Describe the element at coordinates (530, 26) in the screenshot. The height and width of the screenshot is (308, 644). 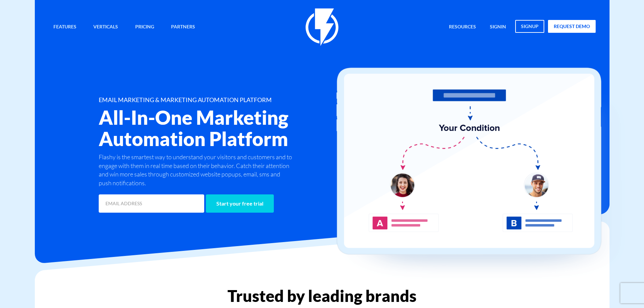
I see `a: signup` at that location.